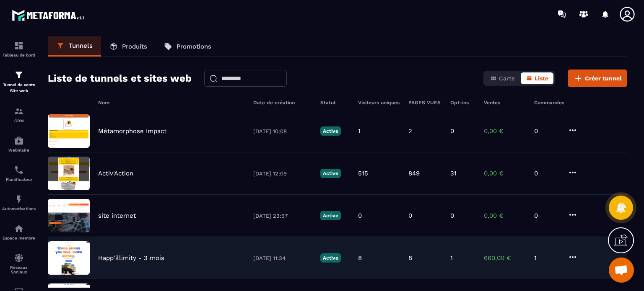 The width and height of the screenshot is (644, 291). Describe the element at coordinates (19, 203) in the screenshot. I see `a: automationsautomationsAutomatisations` at that location.